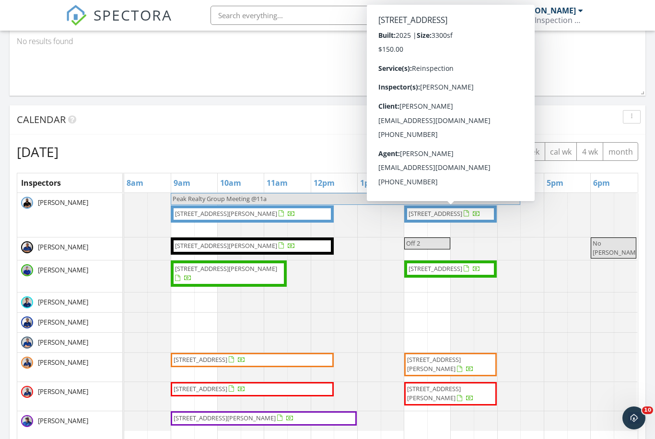  Describe the element at coordinates (413, 243) in the screenshot. I see `span: Off 2` at that location.